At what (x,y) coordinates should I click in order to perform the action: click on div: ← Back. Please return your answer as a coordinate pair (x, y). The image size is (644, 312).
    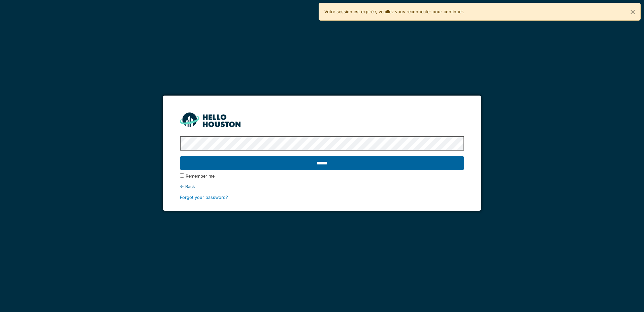
    Looking at the image, I should click on (322, 186).